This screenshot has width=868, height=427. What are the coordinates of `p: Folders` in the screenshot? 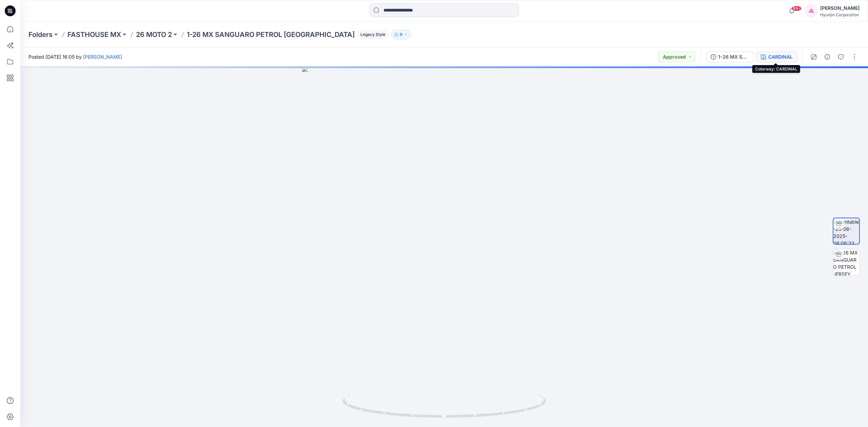 It's located at (41, 35).